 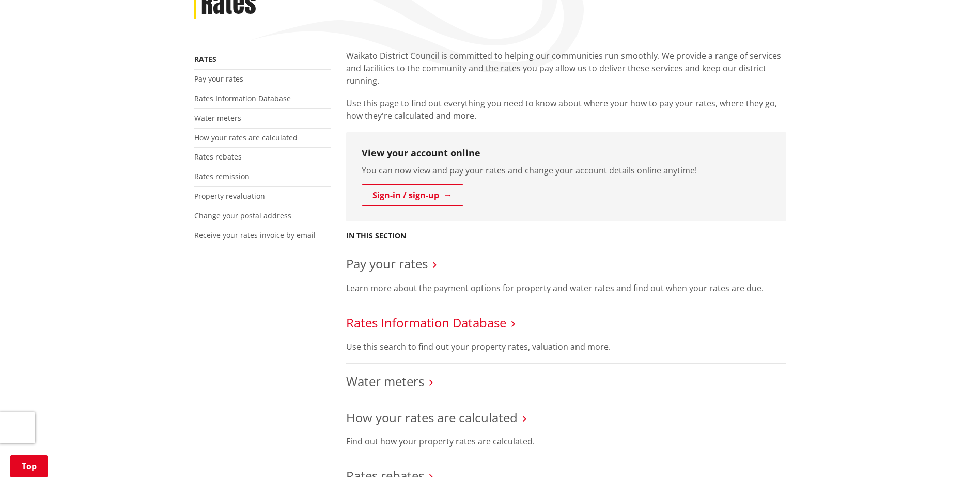 What do you see at coordinates (222, 176) in the screenshot?
I see `a: Rates remission` at bounding box center [222, 176].